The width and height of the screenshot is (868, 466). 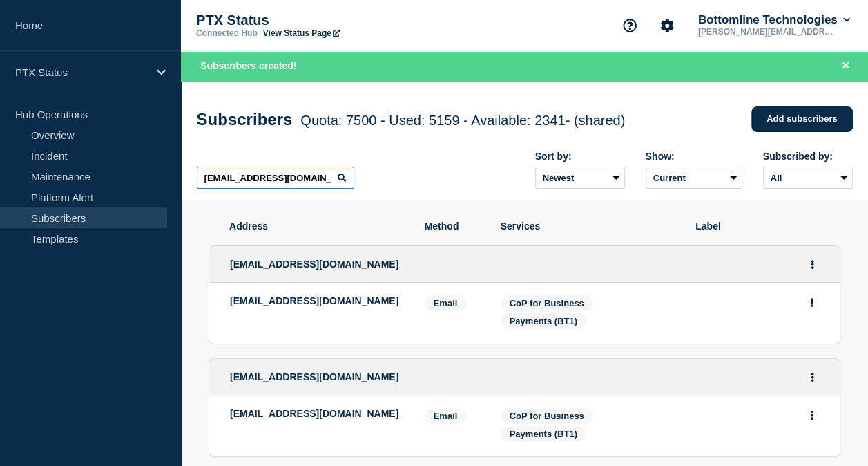 I want to click on span: Quota: 7500 - Used: 5159 - Available: 2341 - (shared), so click(x=463, y=120).